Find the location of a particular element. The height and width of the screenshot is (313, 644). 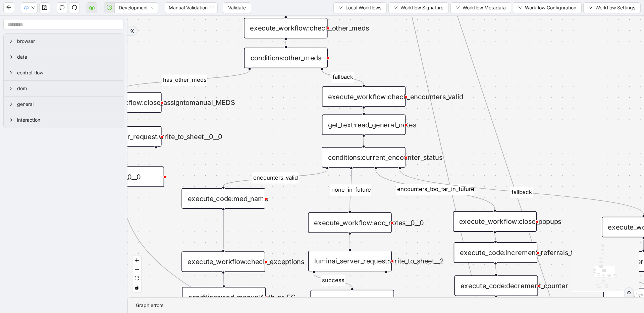

span: interaction is located at coordinates (67, 120).